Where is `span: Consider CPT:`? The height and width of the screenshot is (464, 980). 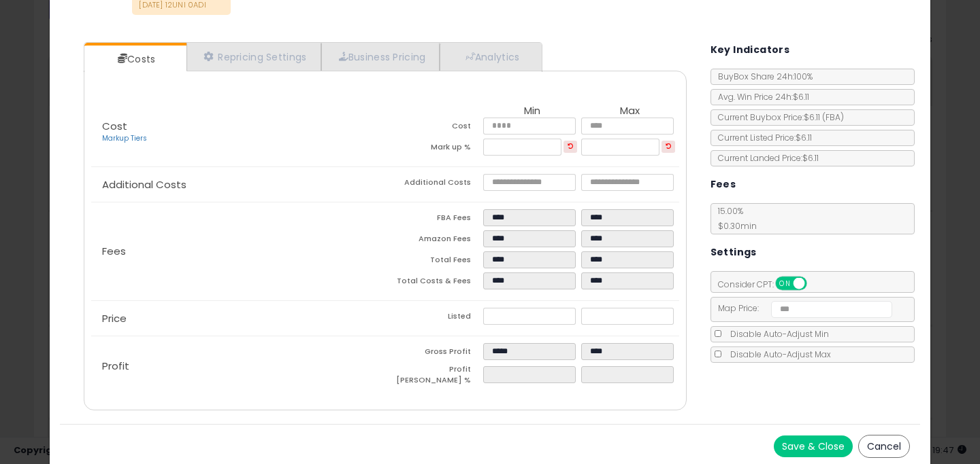
span: Consider CPT: is located at coordinates (768, 284).